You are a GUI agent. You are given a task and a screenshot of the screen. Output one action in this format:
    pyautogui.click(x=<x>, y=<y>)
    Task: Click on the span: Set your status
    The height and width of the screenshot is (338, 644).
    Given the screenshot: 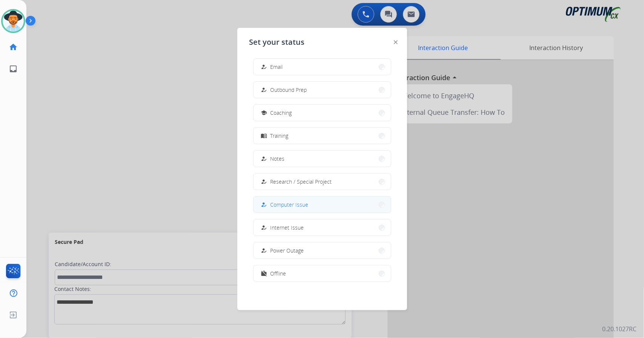 What is the action you would take?
    pyautogui.click(x=277, y=42)
    